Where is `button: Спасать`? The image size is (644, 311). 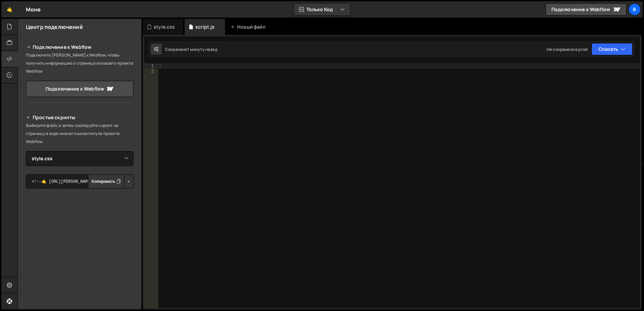
button: Спасать is located at coordinates (612, 49).